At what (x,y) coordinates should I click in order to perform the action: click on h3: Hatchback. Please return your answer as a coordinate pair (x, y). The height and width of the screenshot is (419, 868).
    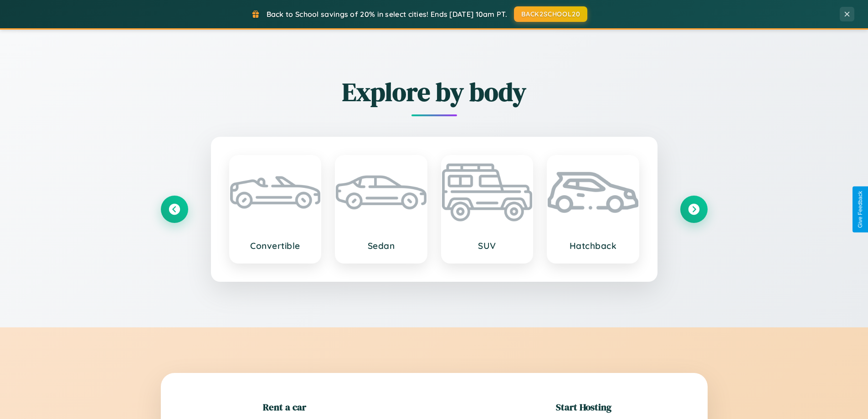
    Looking at the image, I should click on (592, 246).